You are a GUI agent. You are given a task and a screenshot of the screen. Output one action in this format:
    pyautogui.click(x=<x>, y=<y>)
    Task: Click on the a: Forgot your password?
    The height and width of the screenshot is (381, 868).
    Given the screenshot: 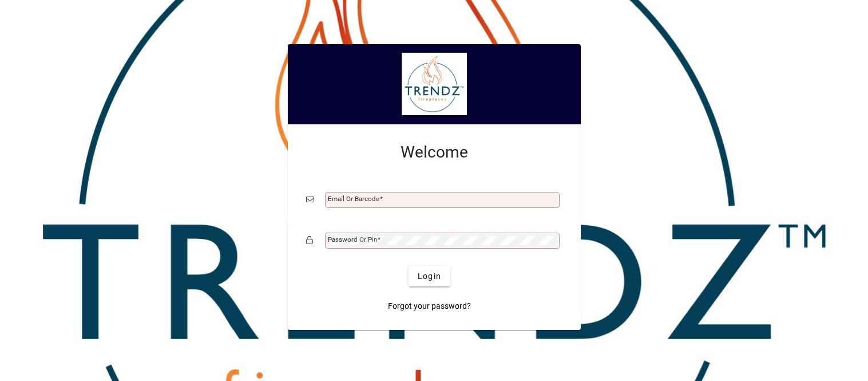 What is the action you would take?
    pyautogui.click(x=429, y=306)
    